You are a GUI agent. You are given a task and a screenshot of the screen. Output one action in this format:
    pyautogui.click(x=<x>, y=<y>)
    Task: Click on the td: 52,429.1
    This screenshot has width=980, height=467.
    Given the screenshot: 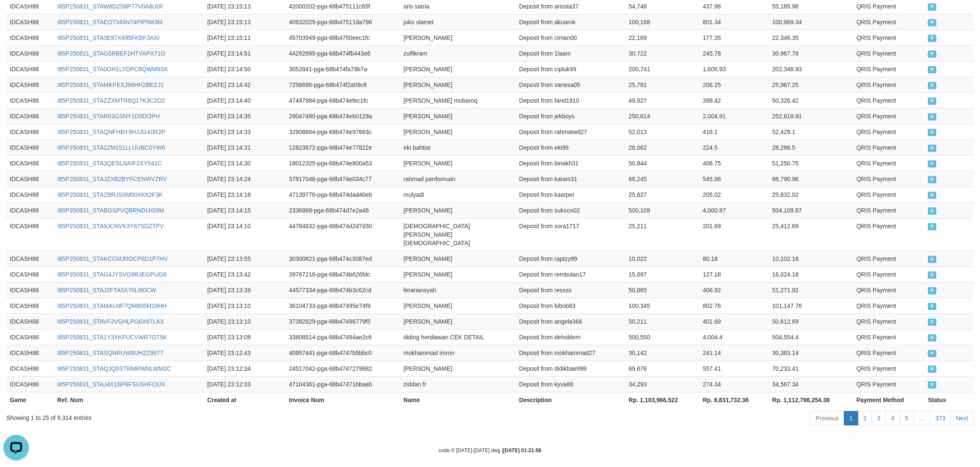 What is the action you would take?
    pyautogui.click(x=811, y=131)
    